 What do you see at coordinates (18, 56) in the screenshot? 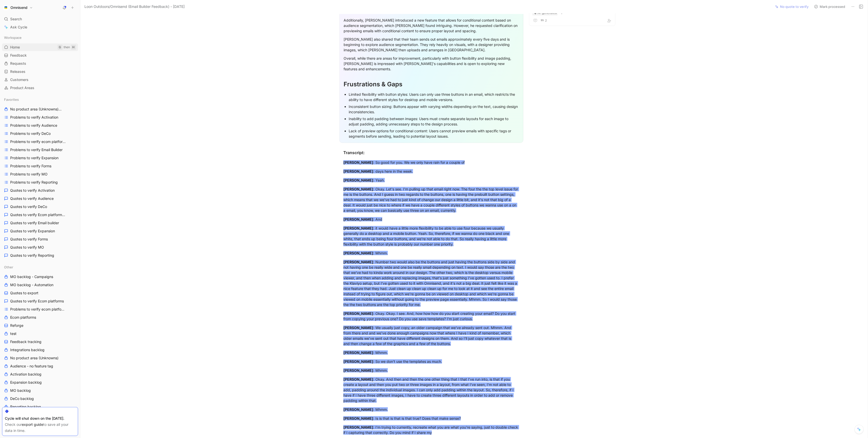
I see `span: Feedback` at bounding box center [18, 56].